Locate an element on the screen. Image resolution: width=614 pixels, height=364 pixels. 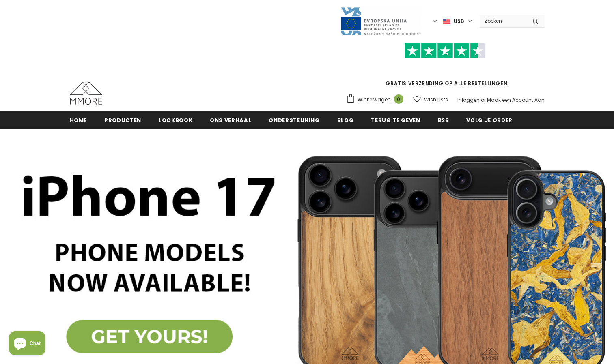
span: 0 is located at coordinates (399, 99).